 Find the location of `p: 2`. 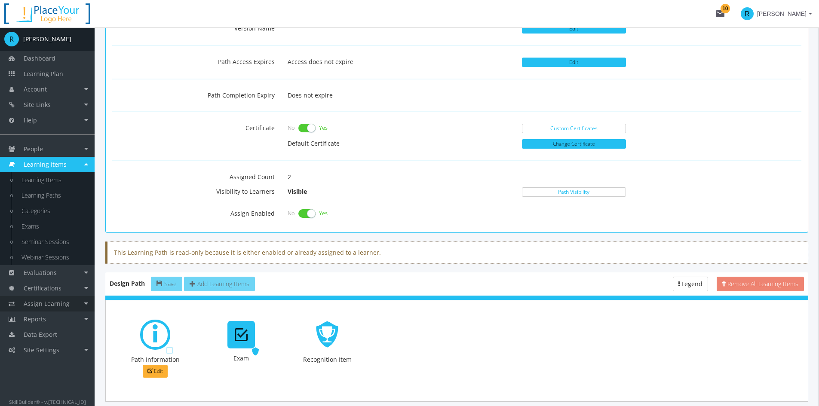

p: 2 is located at coordinates (515, 177).